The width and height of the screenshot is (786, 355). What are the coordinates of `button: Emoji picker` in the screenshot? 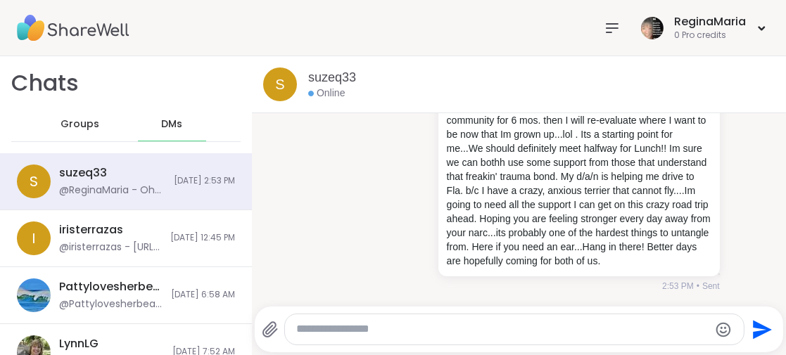 It's located at (723, 330).